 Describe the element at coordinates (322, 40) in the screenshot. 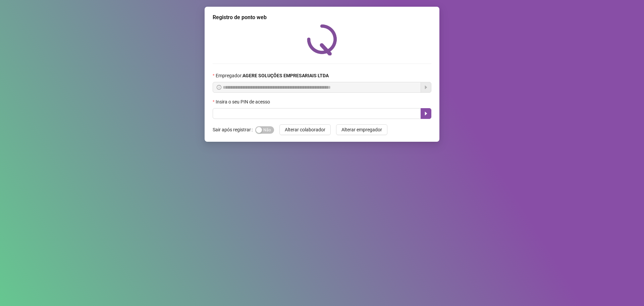

I see `img: QRPoint` at that location.